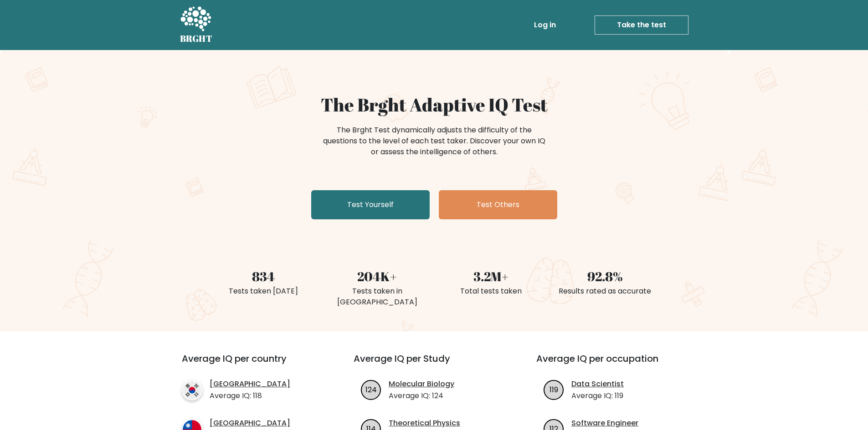 Image resolution: width=868 pixels, height=430 pixels. I want to click on a: Test Yourself, so click(370, 205).